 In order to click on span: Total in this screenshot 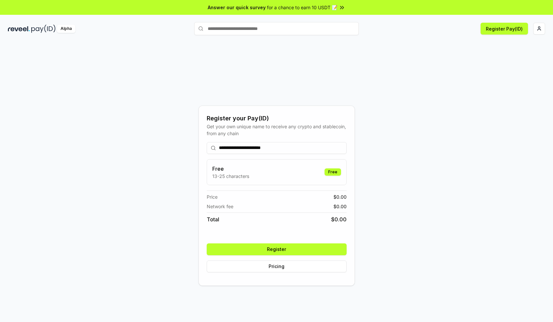, I will do `click(213, 220)`.